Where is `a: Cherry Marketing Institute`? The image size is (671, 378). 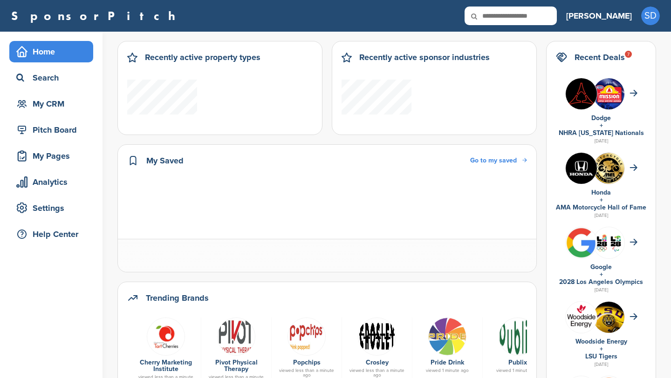 a: Cherry Marketing Institute is located at coordinates (166, 366).